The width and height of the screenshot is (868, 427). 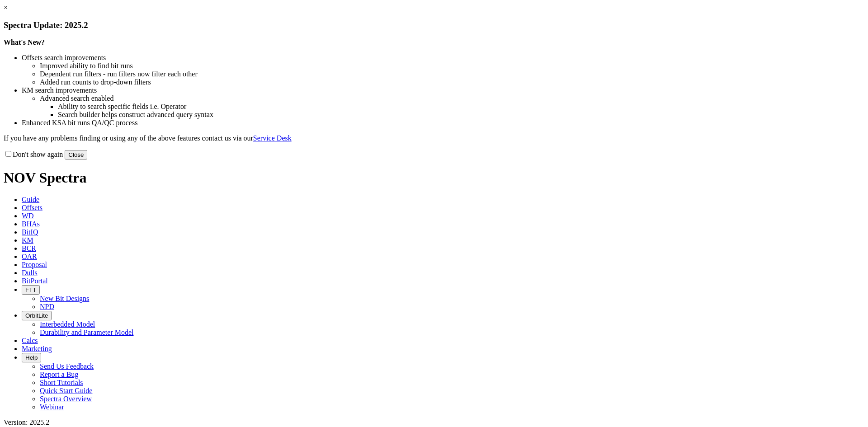 What do you see at coordinates (47, 306) in the screenshot?
I see `a: NPD` at bounding box center [47, 306].